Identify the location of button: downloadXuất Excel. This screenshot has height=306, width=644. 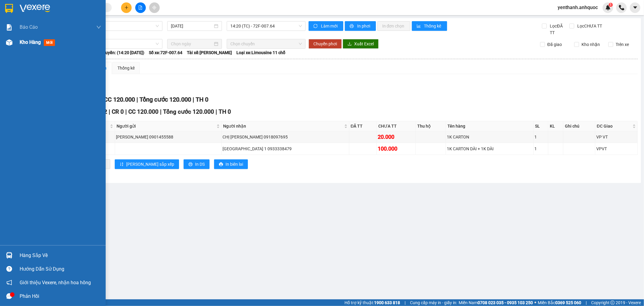
(360, 43).